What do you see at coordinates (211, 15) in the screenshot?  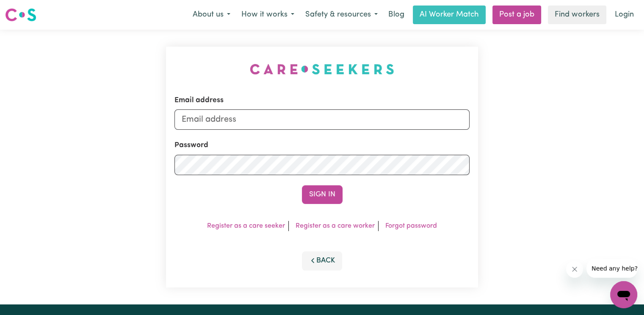 I see `button: About us` at bounding box center [211, 15].